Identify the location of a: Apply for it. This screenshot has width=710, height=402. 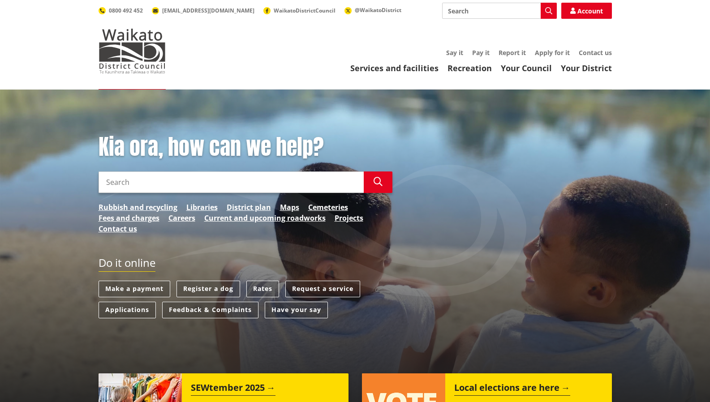
(552, 52).